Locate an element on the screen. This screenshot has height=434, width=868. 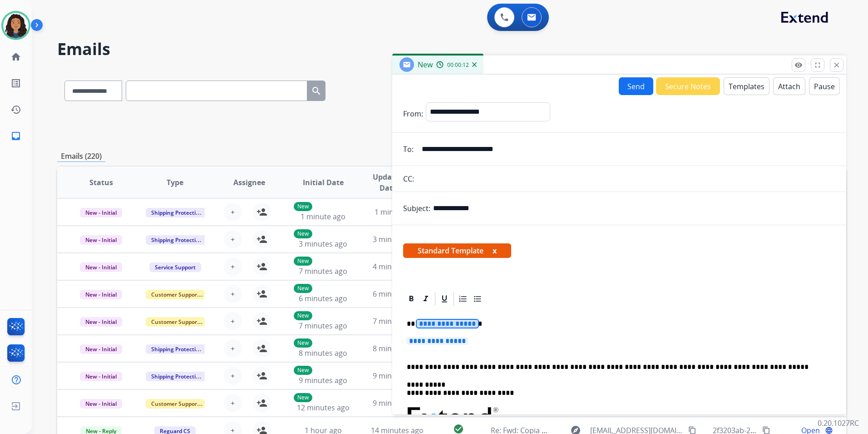
mat-icon: history is located at coordinates (16, 109).